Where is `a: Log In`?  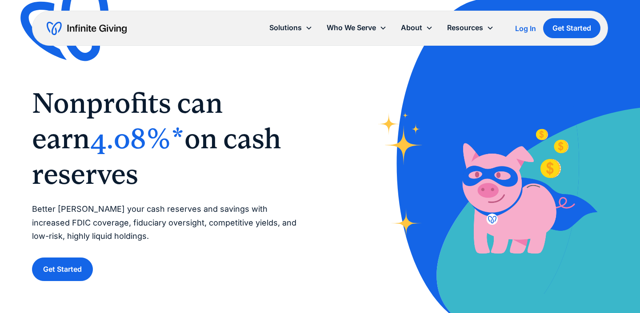
a: Log In is located at coordinates (525, 28).